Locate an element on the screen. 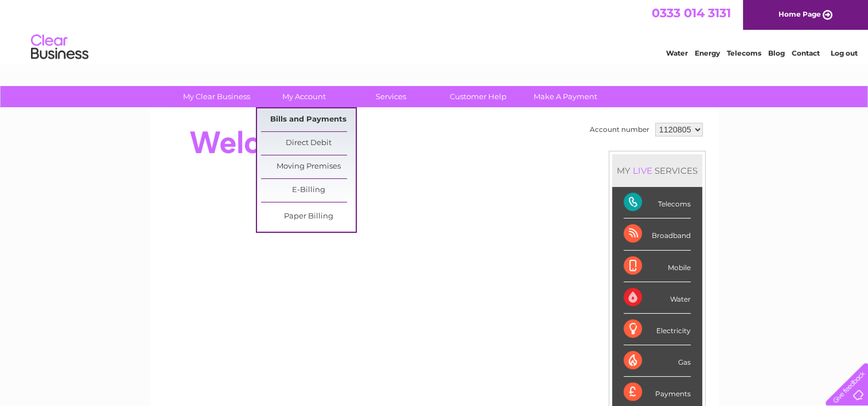  a: Contact is located at coordinates (806, 52).